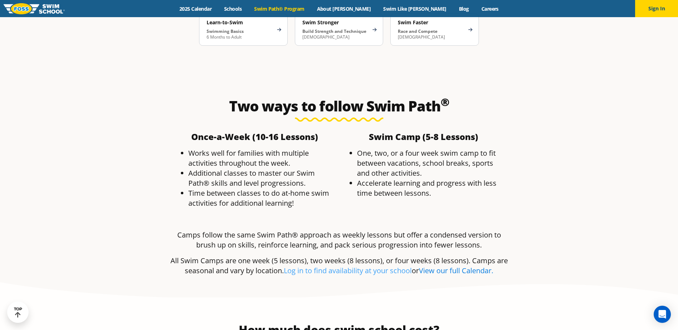 Image resolution: width=678 pixels, height=330 pixels. Describe the element at coordinates (339, 240) in the screenshot. I see `p: Camps follow the same Swim Path® approach as weekly lessons but offer a condensed version to brus...` at that location.